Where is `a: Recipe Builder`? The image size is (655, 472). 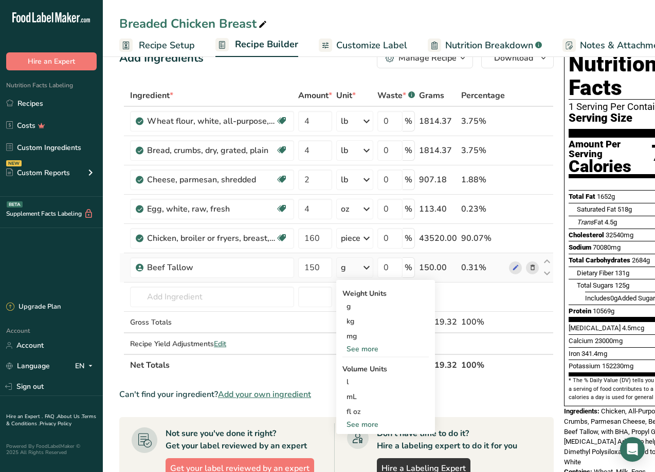 a: Recipe Builder is located at coordinates (257, 45).